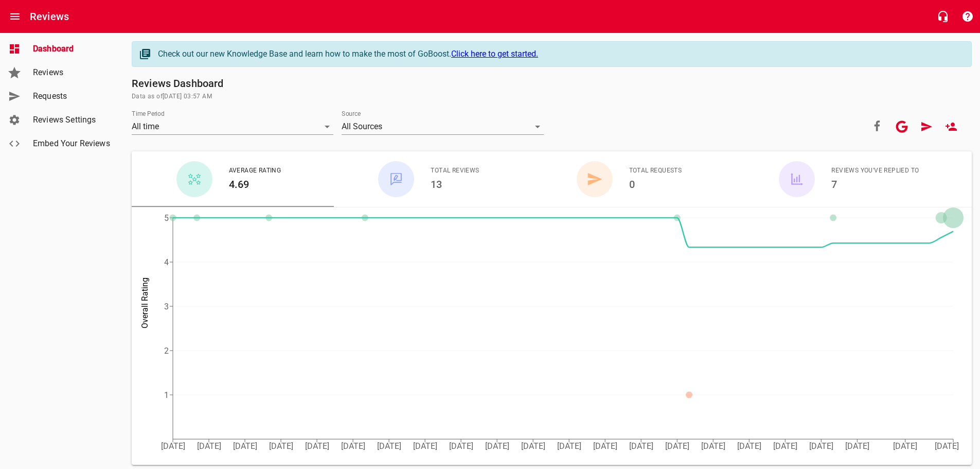 The height and width of the screenshot is (469, 980). I want to click on span: Reviews You've Replied To, so click(875, 171).